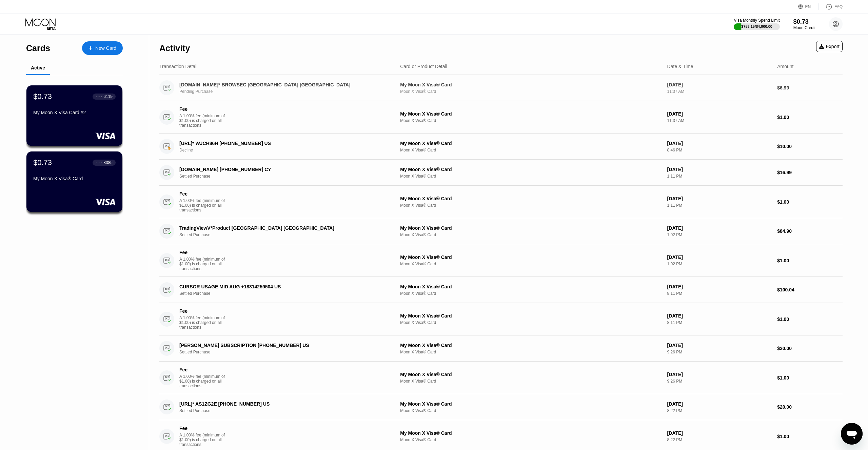 The height and width of the screenshot is (450, 868). Describe the element at coordinates (809, 231) in the screenshot. I see `div: $84.90` at that location.